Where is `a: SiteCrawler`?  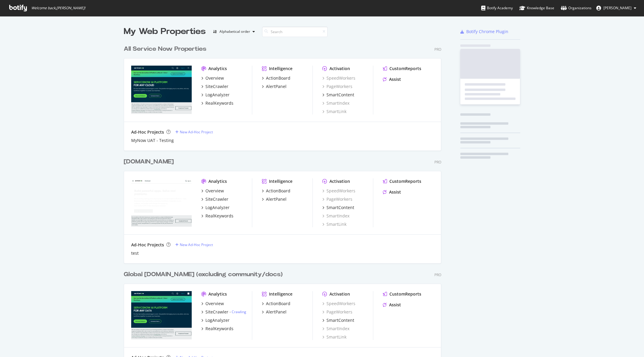 a: SiteCrawler is located at coordinates (215, 87).